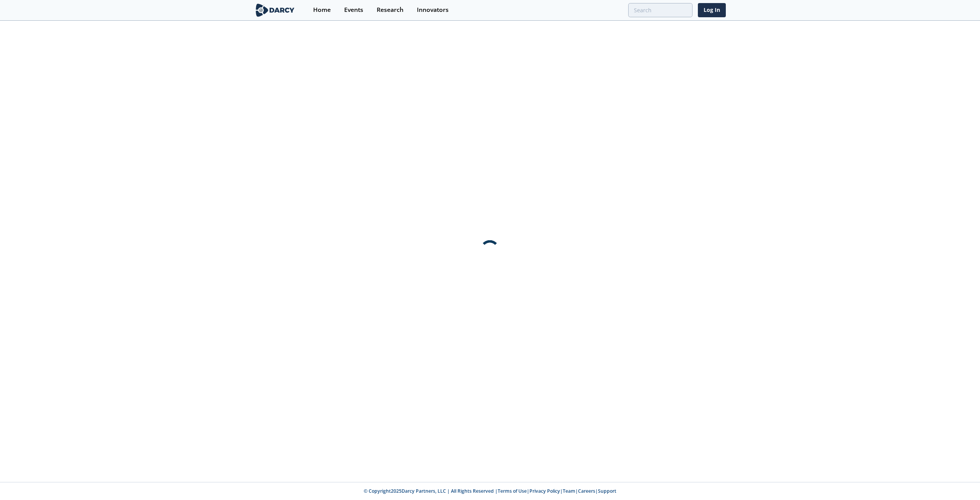 The height and width of the screenshot is (500, 980). I want to click on img: logo-wide.svg, so click(275, 10).